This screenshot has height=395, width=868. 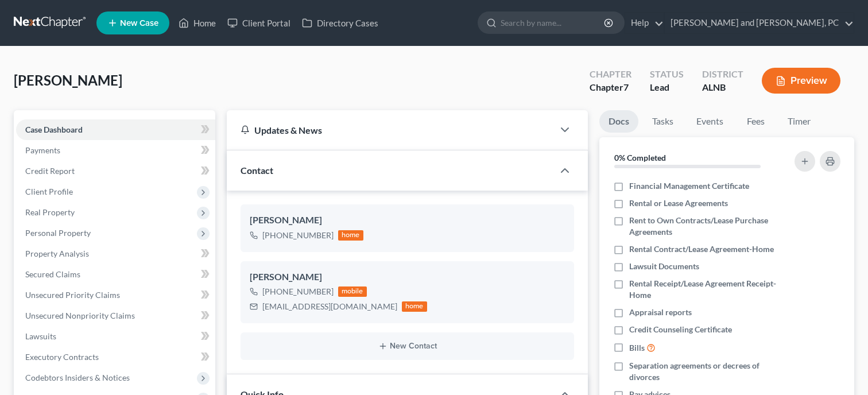 What do you see at coordinates (115, 336) in the screenshot?
I see `a: Lawsuits` at bounding box center [115, 336].